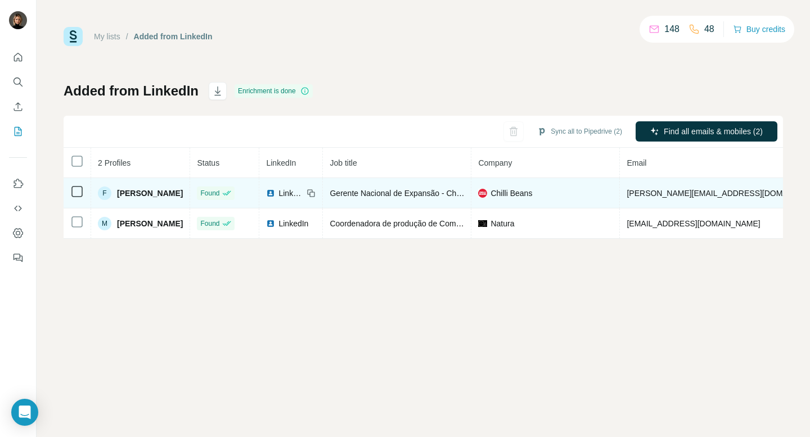 The width and height of the screenshot is (810, 437). What do you see at coordinates (758, 29) in the screenshot?
I see `button: Buy credits` at bounding box center [758, 29].